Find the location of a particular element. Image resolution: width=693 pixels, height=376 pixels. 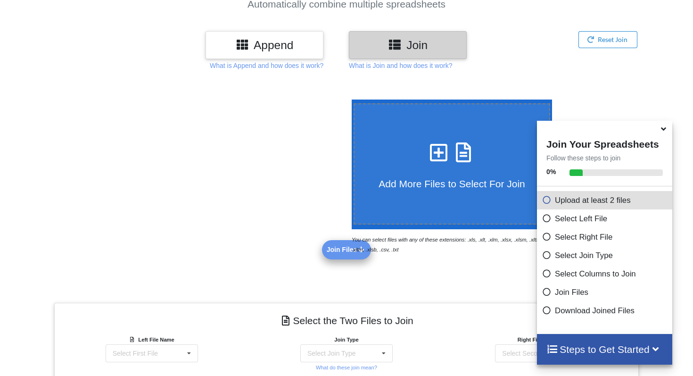

small: What do these join mean? is located at coordinates (347, 367).